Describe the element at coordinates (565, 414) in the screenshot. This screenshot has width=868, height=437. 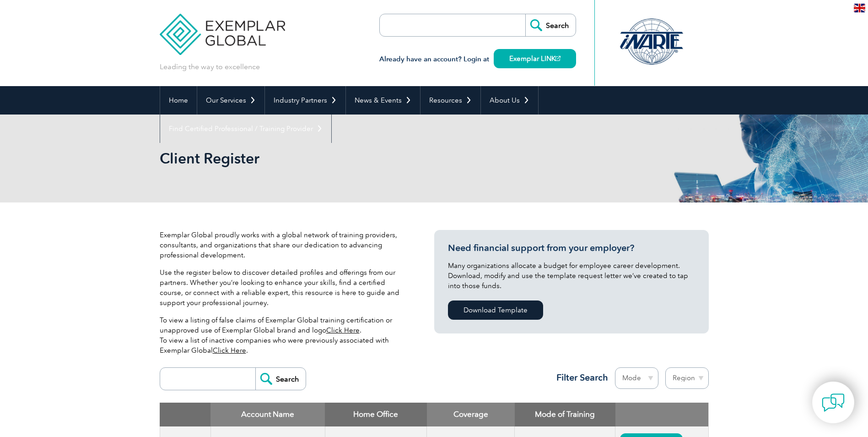
I see `th: Mode of Training: activate to sort column ascending` at that location.